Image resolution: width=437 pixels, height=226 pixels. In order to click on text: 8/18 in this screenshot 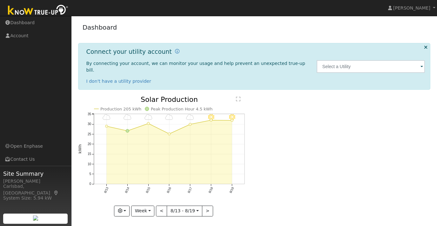, I will do `click(211, 190)`.